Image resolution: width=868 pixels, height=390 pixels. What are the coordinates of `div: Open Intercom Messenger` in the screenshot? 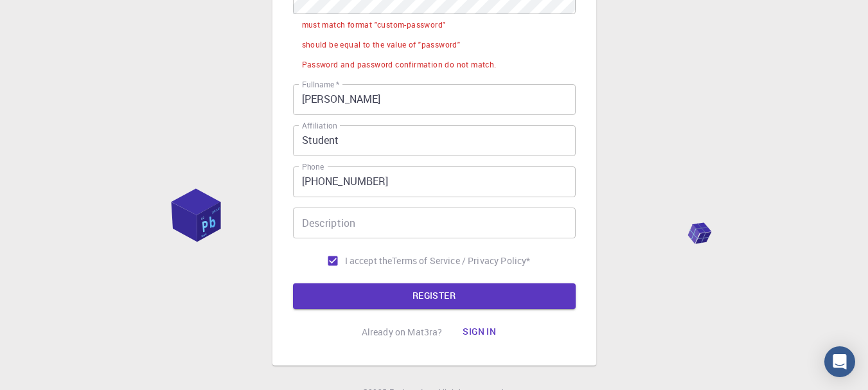 It's located at (839, 361).